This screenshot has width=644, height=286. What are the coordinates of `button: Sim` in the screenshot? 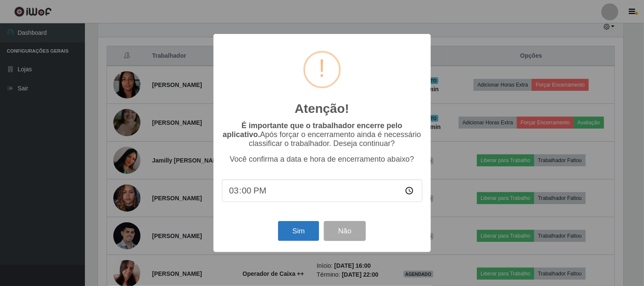 It's located at (298, 231).